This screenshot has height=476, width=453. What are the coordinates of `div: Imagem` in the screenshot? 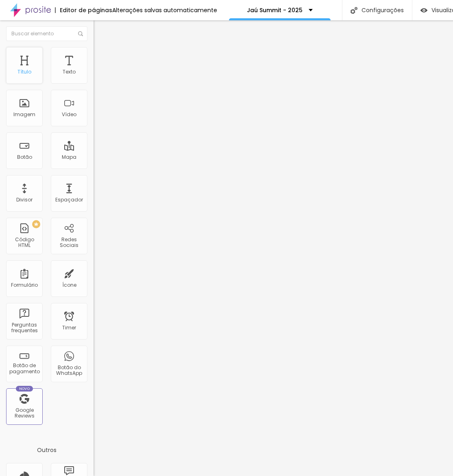 It's located at (24, 115).